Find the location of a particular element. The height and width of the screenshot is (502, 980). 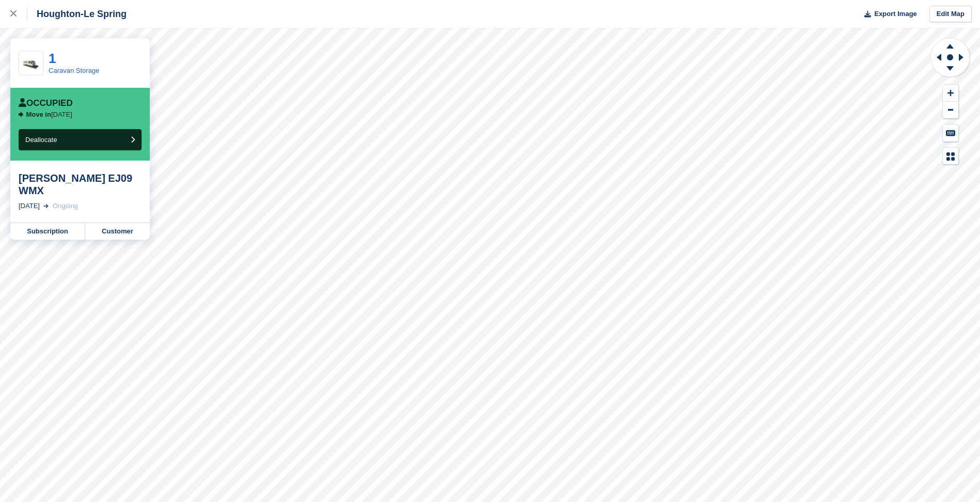

a: Edit Map is located at coordinates (951, 14).